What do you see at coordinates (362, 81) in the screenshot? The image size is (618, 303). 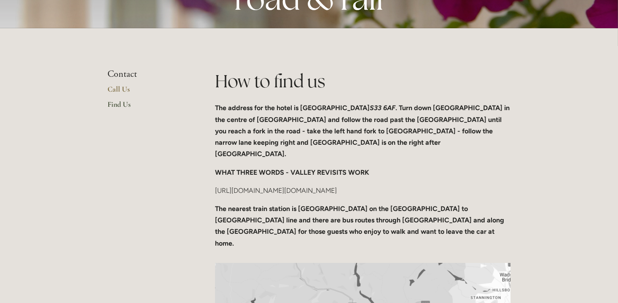 I see `h1: How to find us` at bounding box center [362, 81].